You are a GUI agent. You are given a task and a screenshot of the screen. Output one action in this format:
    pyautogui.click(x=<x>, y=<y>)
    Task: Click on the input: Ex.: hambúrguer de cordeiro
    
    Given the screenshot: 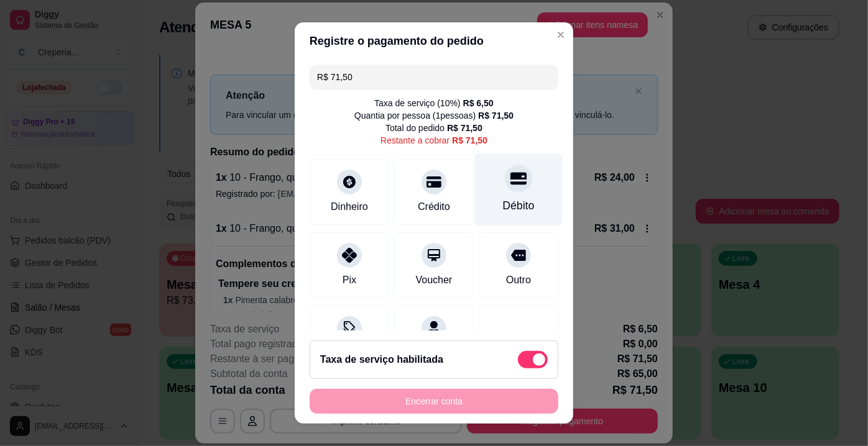 What is the action you would take?
    pyautogui.click(x=434, y=77)
    